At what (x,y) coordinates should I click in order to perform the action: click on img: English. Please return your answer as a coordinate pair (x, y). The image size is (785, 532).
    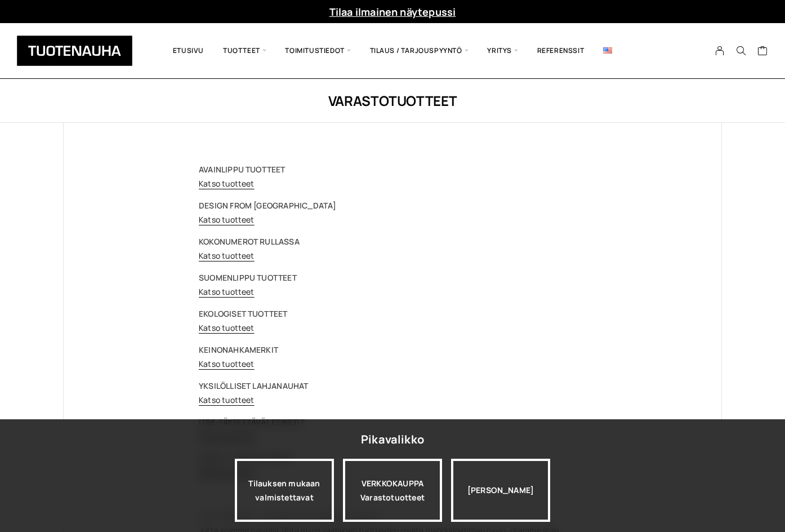
    Looking at the image, I should click on (608, 50).